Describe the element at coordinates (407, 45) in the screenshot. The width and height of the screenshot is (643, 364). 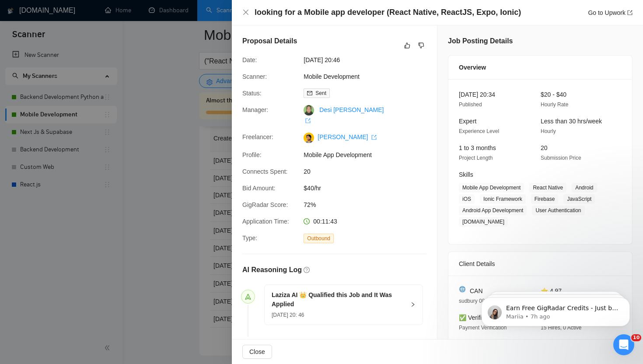
I see `button: like` at that location.